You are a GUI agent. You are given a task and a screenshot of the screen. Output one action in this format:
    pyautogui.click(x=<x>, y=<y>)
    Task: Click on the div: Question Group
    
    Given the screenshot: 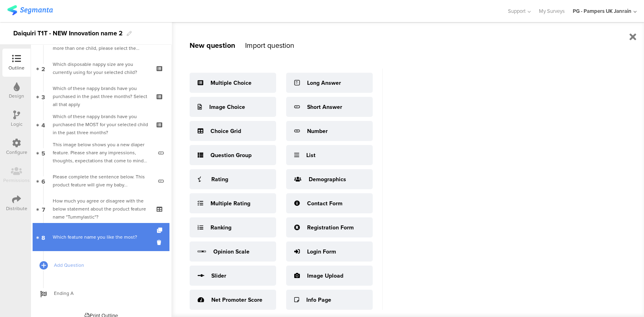 What is the action you would take?
    pyautogui.click(x=231, y=155)
    